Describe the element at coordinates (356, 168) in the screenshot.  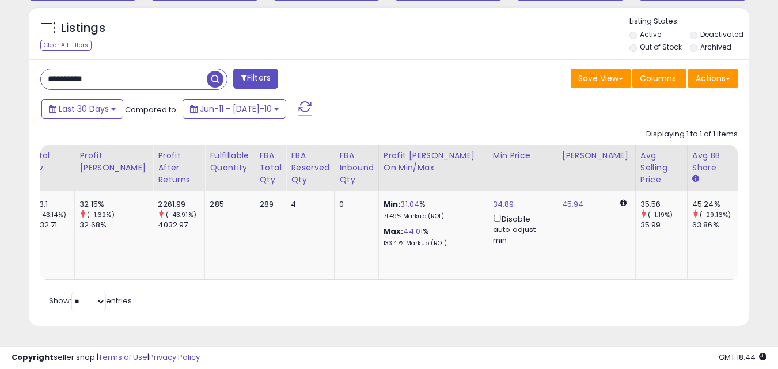
I see `div: FBA inbound Qty` at that location.